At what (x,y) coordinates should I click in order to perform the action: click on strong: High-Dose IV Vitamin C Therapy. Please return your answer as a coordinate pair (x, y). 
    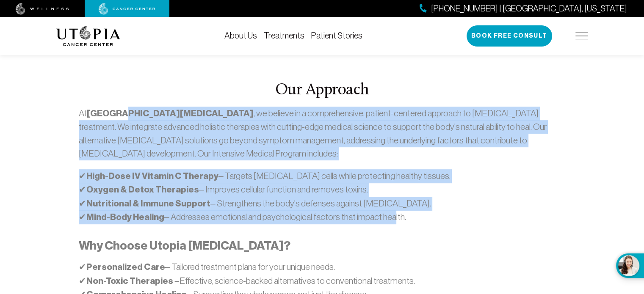
    Looking at the image, I should click on (152, 176).